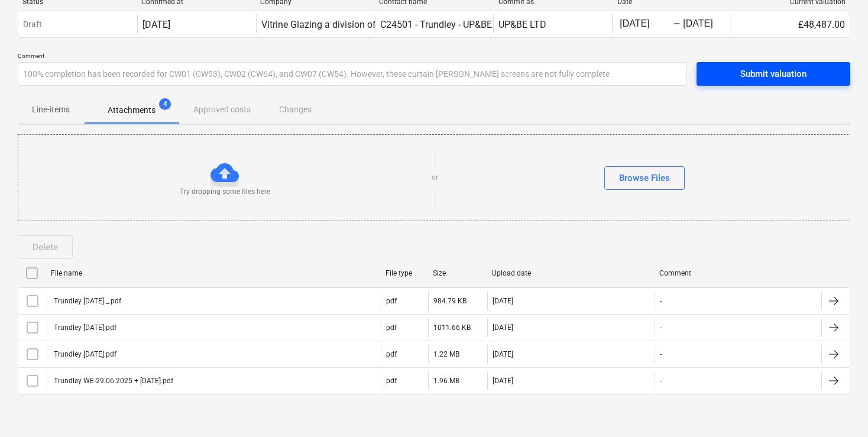 The height and width of the screenshot is (437, 868). Describe the element at coordinates (352, 56) in the screenshot. I see `p: Comment` at that location.